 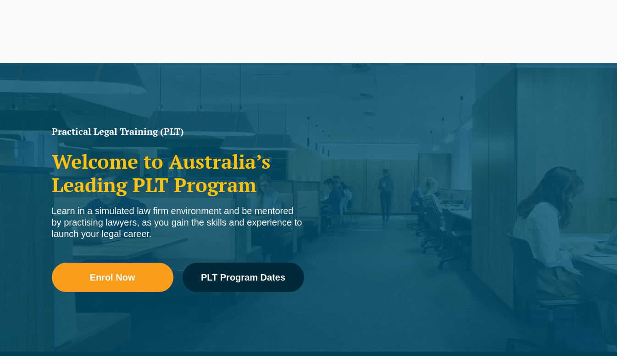 I want to click on h1: Practical Legal Training (PLT), so click(x=178, y=132).